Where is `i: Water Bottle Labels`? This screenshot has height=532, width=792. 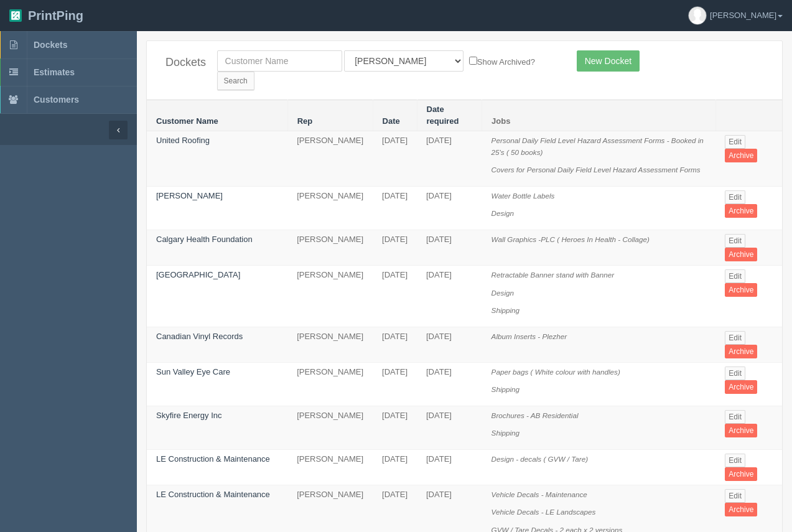 i: Water Bottle Labels is located at coordinates (523, 195).